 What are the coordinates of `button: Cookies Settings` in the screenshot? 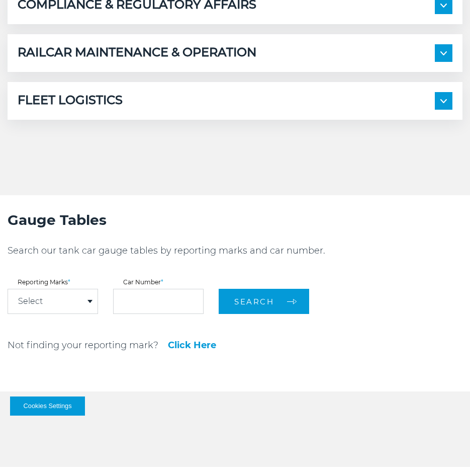 It's located at (47, 406).